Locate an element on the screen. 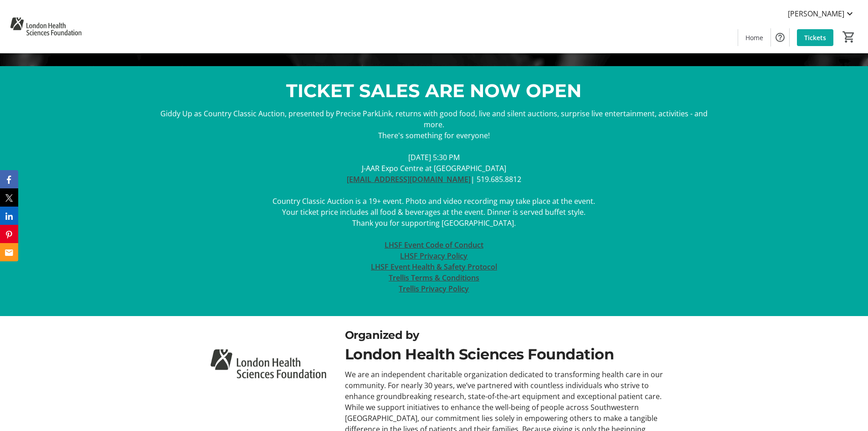  span: Country Classic Auction is a 19+ event. Photo and video recording may take place at the event. is located at coordinates (434, 201).